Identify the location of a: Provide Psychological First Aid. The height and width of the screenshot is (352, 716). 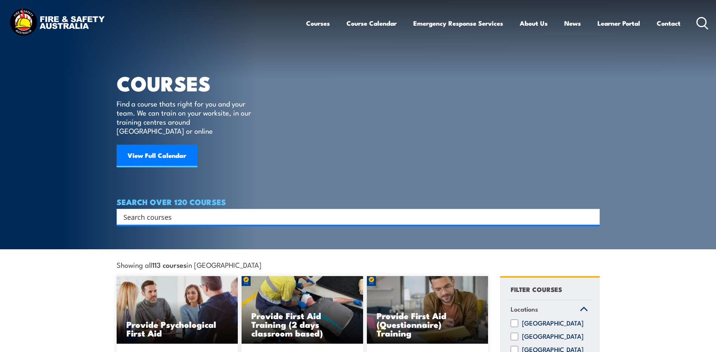
(177, 310).